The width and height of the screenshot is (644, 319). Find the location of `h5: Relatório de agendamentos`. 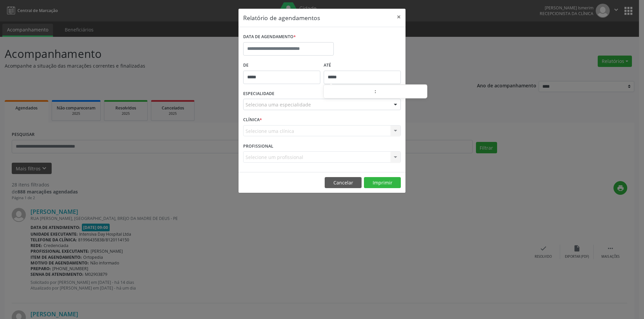

h5: Relatório de agendamentos is located at coordinates (281, 18).